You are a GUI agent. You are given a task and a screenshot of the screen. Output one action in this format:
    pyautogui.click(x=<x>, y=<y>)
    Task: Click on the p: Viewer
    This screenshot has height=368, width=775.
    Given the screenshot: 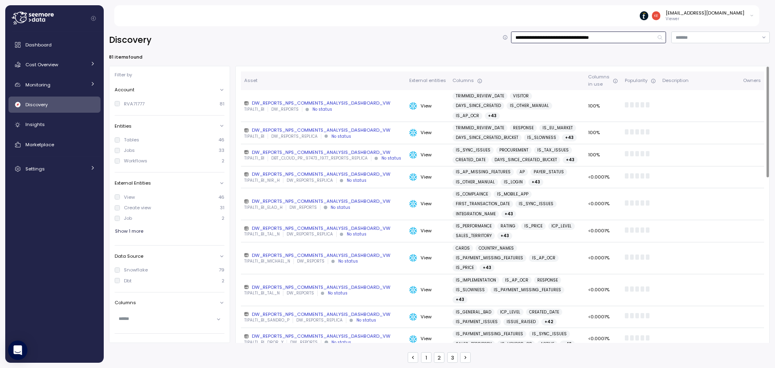 What is the action you would take?
    pyautogui.click(x=705, y=19)
    